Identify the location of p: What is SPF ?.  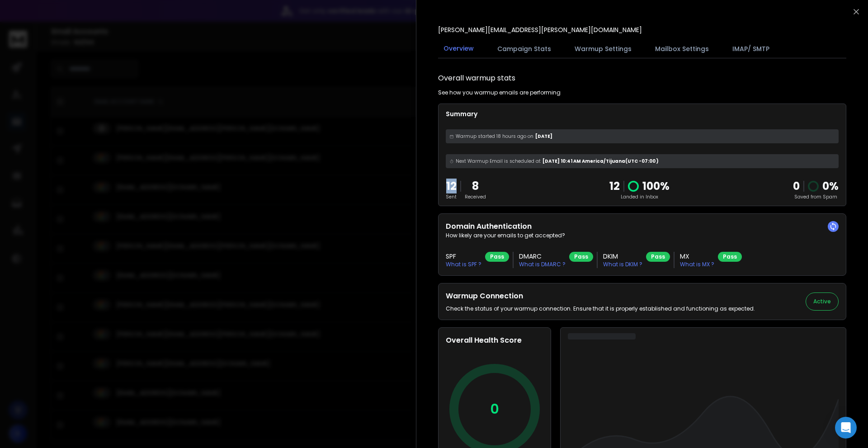
(463, 264).